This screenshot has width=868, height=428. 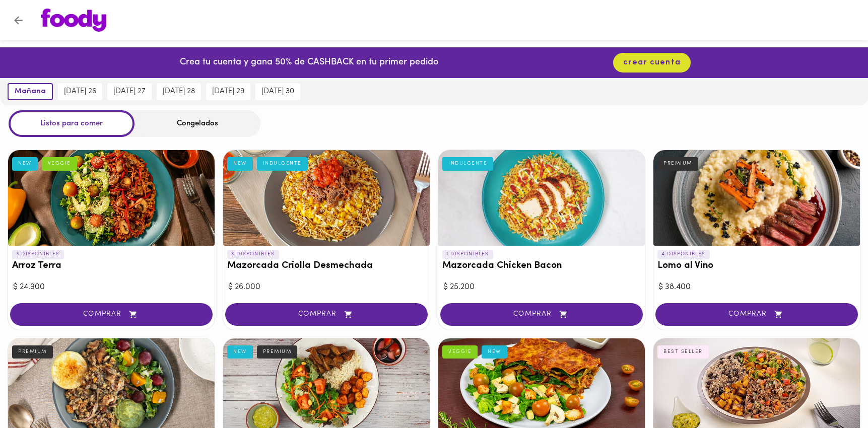 I want to click on div: $ 24.900, so click(x=111, y=287).